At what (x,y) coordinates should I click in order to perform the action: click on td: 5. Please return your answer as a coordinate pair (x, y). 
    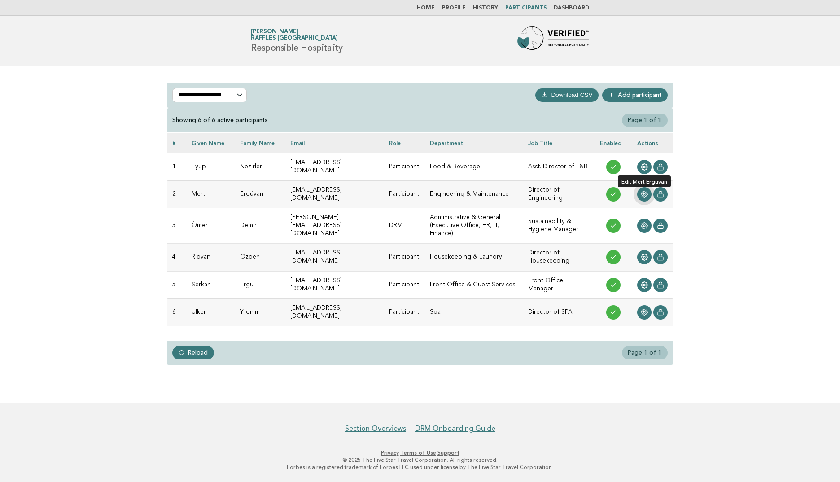
    Looking at the image, I should click on (176, 285).